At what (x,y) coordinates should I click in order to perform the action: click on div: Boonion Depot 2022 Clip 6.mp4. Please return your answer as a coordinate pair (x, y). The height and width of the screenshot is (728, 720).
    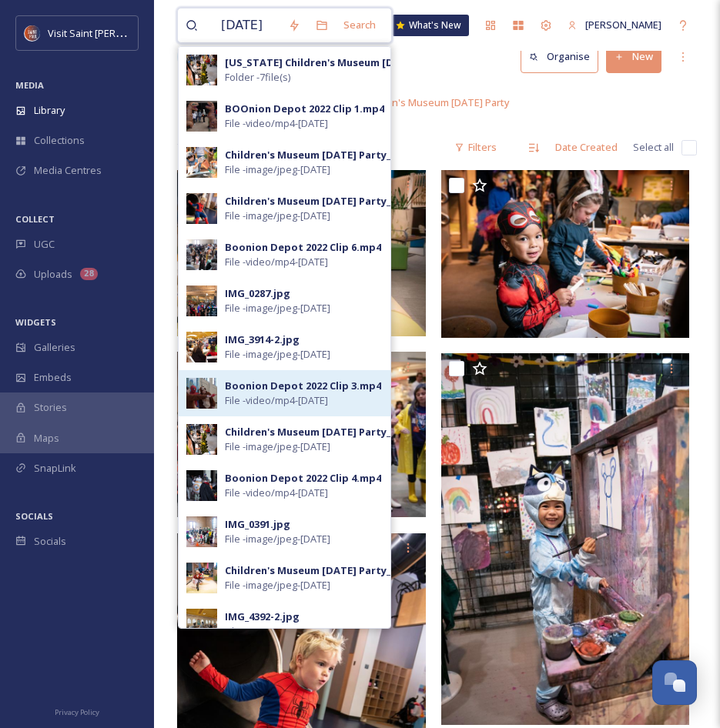
    Looking at the image, I should click on (302, 247).